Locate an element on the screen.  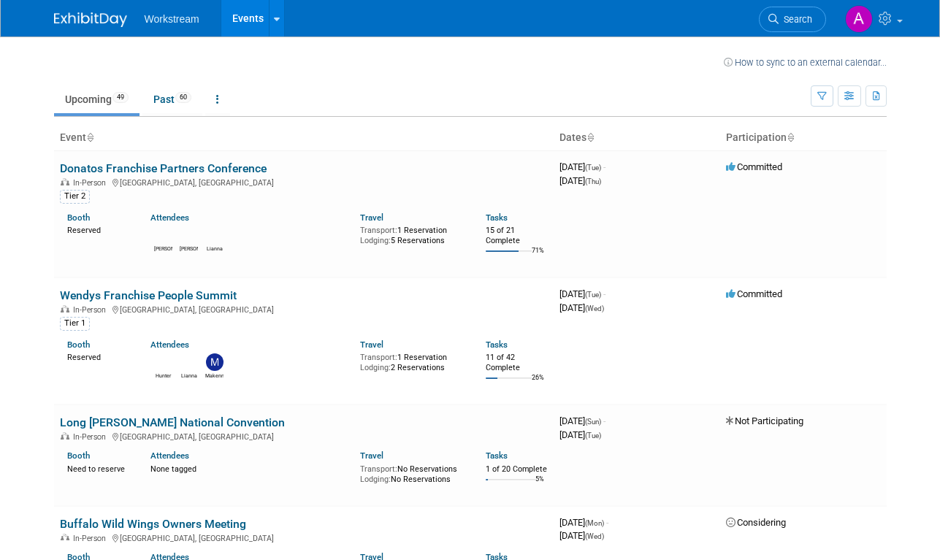
div: Makenna Clark is located at coordinates (214, 376).